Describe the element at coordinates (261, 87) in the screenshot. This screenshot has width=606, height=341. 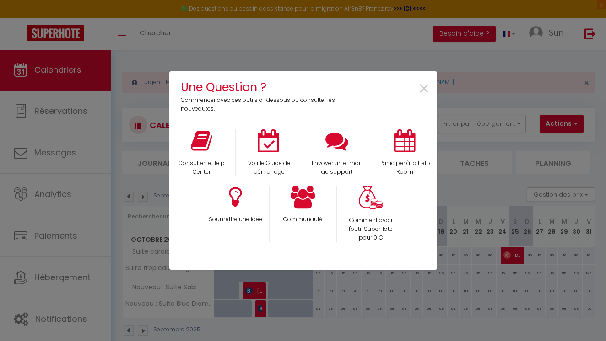
I see `h4: Une Question ?` at that location.